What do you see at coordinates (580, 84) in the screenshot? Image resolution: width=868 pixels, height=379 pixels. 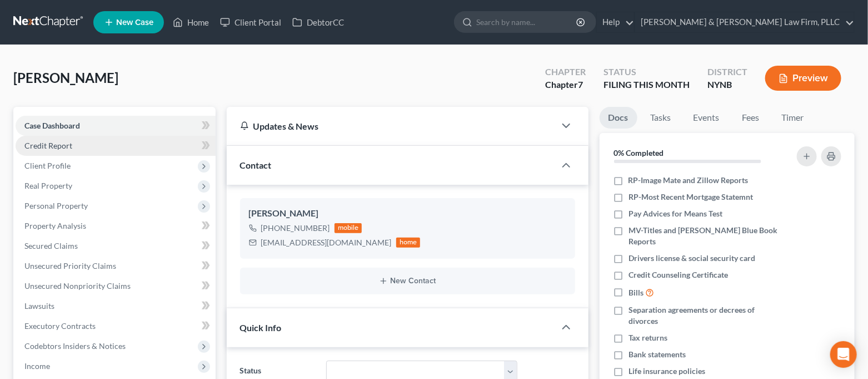 I see `span: 7` at bounding box center [580, 84].